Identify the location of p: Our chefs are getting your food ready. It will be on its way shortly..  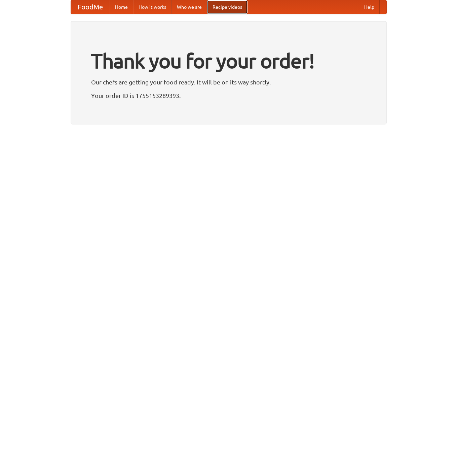
(229, 82).